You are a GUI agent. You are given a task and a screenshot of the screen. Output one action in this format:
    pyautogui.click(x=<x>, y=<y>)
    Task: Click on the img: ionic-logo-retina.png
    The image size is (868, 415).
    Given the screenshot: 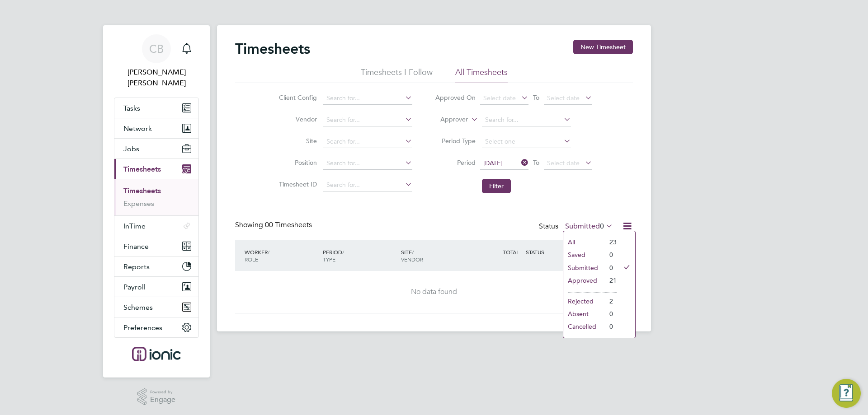 What is the action you would take?
    pyautogui.click(x=156, y=354)
    